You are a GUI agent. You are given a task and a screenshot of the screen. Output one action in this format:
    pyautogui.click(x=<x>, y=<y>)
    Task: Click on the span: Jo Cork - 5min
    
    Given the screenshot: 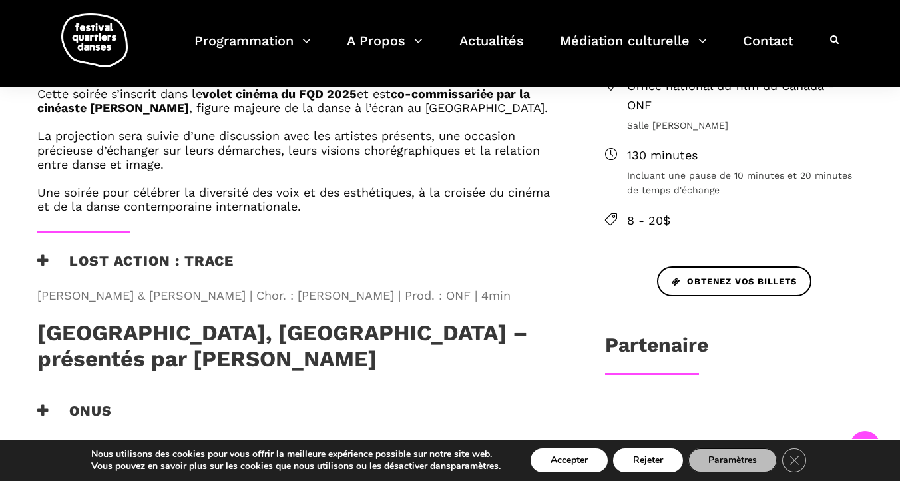 What is the action you would take?
    pyautogui.click(x=300, y=445)
    